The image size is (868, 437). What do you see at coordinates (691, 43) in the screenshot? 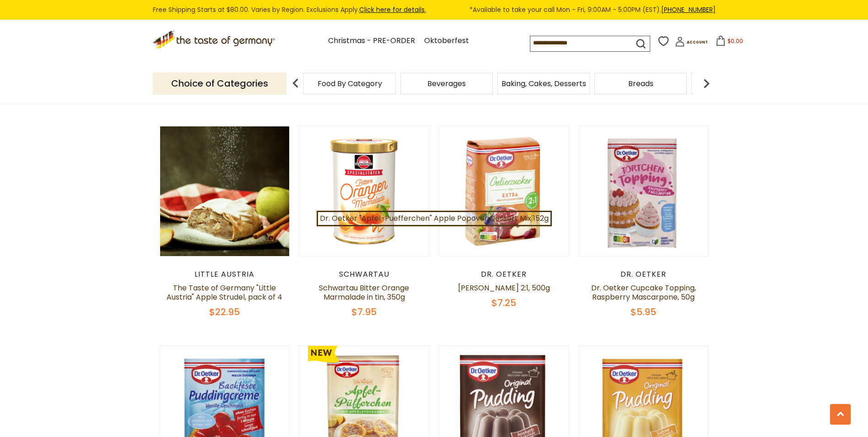
I see `a: Account` at bounding box center [691, 43].